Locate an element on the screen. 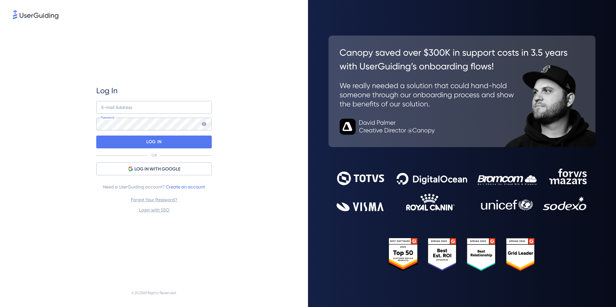 The image size is (616, 307). img: 26c0aa7c25a843aed4baddd2b5e0fa68.svg is located at coordinates (462, 91).